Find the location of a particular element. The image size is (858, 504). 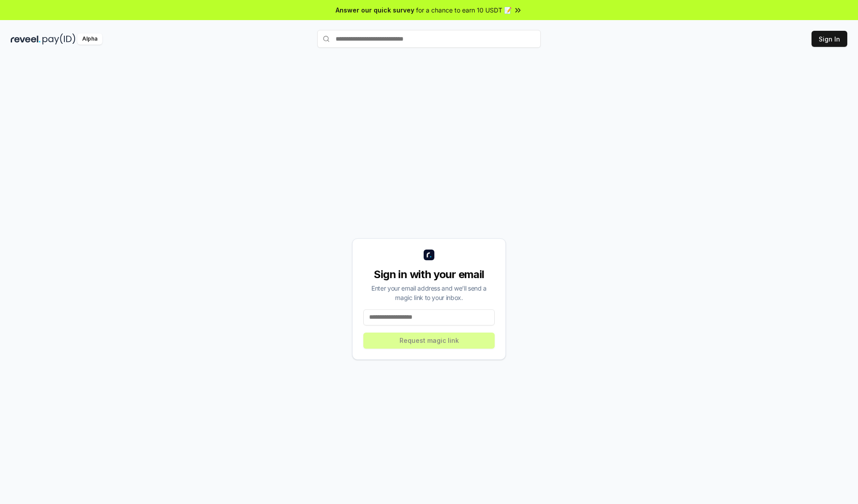

div: Alpha is located at coordinates (89, 38).